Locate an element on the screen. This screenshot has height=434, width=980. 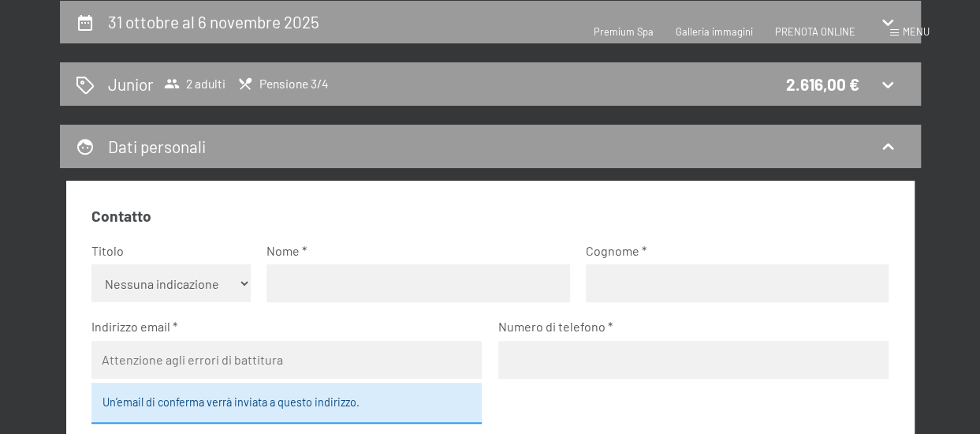
label: Indirizzo email is located at coordinates (281, 327).